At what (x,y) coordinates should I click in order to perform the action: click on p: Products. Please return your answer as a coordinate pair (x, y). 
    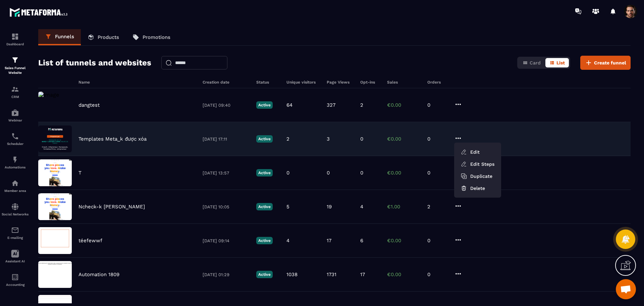
    Looking at the image, I should click on (108, 37).